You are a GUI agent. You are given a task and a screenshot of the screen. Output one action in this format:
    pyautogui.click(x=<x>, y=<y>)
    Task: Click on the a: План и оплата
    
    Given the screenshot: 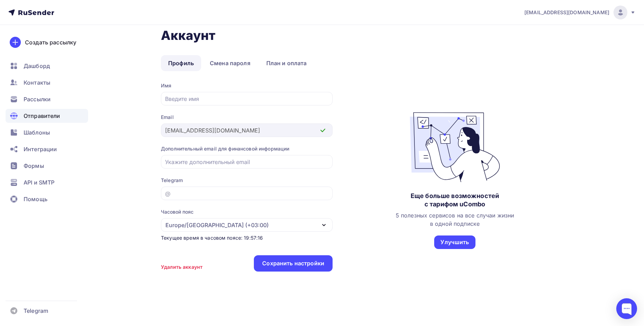 What is the action you would take?
    pyautogui.click(x=286, y=63)
    